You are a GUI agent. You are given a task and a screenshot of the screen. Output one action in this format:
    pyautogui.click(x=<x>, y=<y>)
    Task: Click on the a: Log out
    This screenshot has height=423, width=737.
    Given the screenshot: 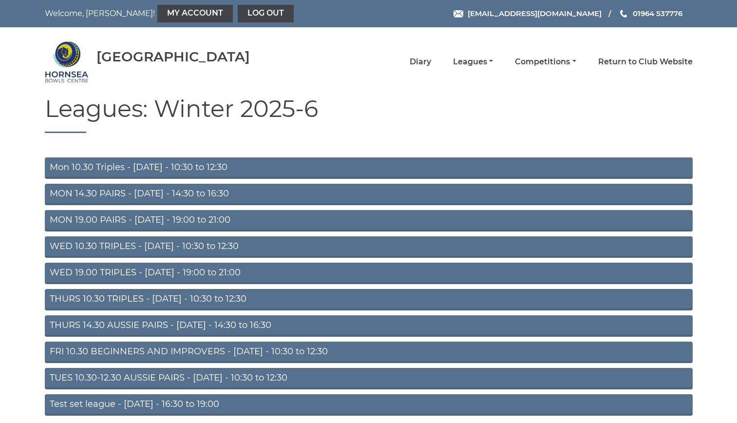 What is the action you would take?
    pyautogui.click(x=265, y=14)
    